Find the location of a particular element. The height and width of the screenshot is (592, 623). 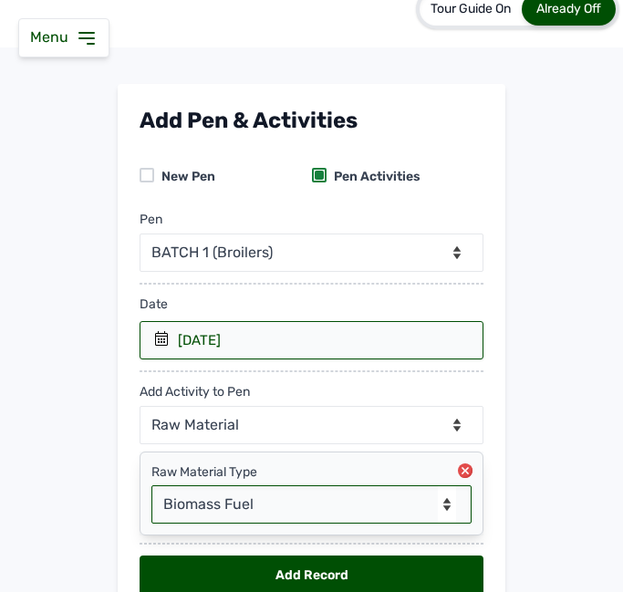

div: New Pen is located at coordinates (184, 177).